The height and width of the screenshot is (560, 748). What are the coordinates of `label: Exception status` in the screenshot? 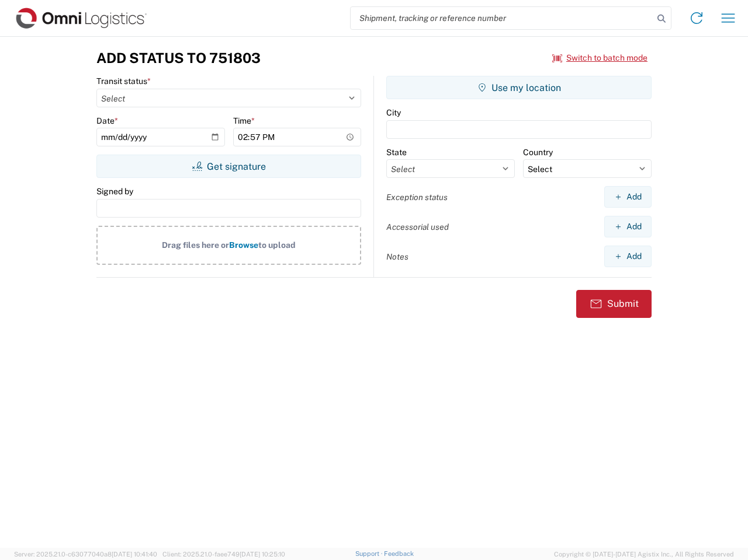 It's located at (416, 198).